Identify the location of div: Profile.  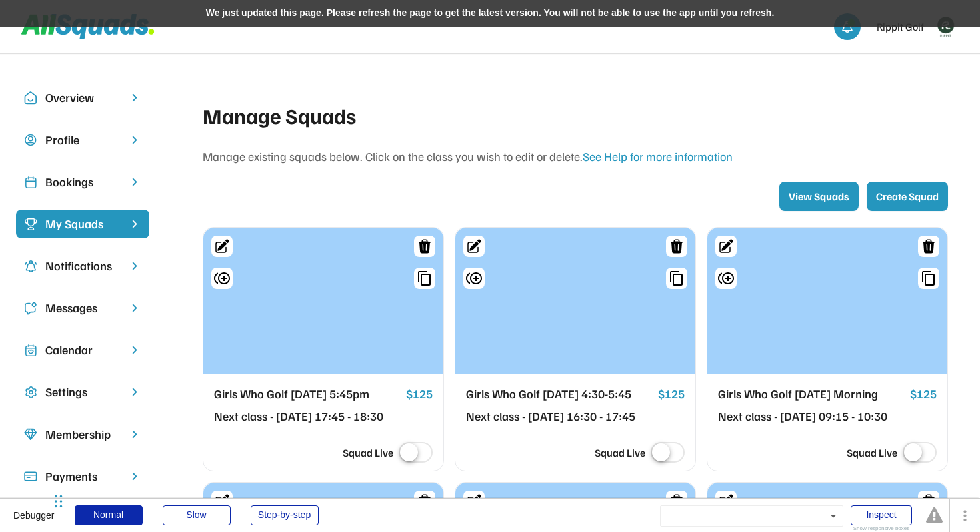
(82, 139).